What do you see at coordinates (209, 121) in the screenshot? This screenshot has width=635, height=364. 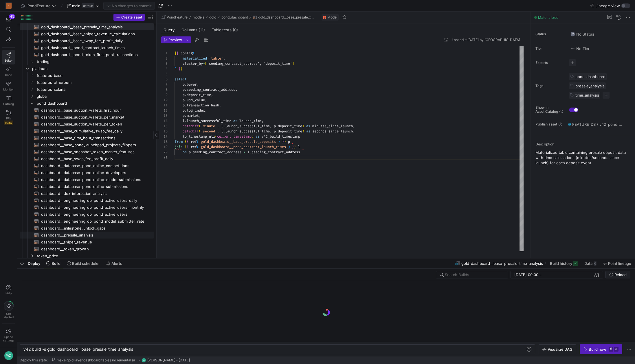 I see `span: launch_successful_time` at bounding box center [209, 121].